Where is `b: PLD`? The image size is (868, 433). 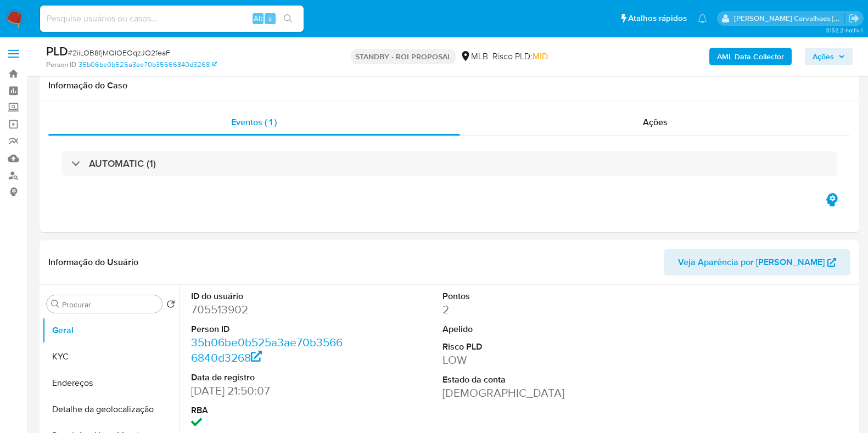 b: PLD is located at coordinates (58, 51).